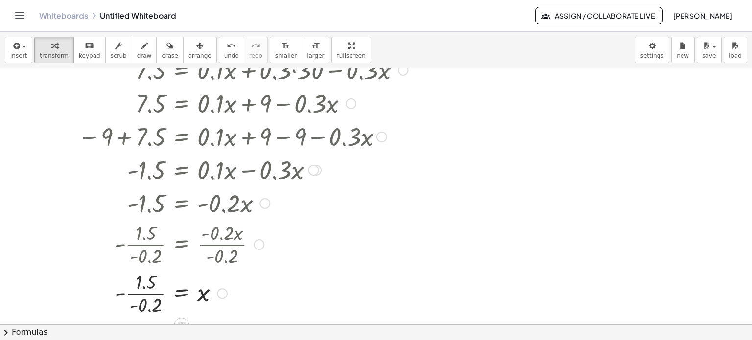  I want to click on div: Apply the same math to both sides of the equation, so click(182, 326).